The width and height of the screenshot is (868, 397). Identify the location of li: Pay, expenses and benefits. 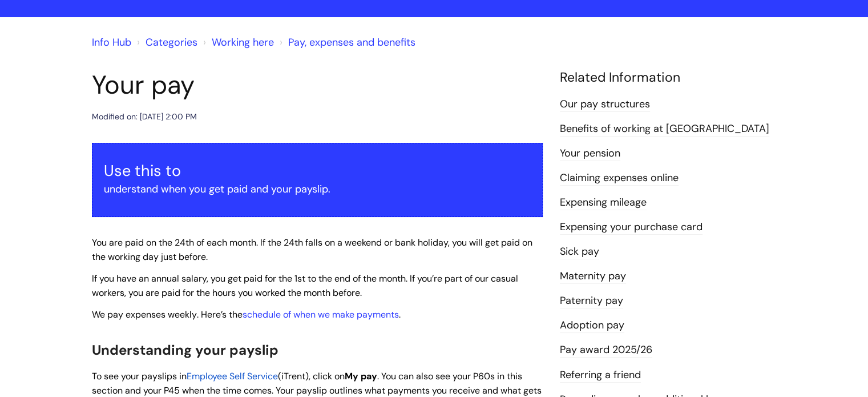
(346, 43).